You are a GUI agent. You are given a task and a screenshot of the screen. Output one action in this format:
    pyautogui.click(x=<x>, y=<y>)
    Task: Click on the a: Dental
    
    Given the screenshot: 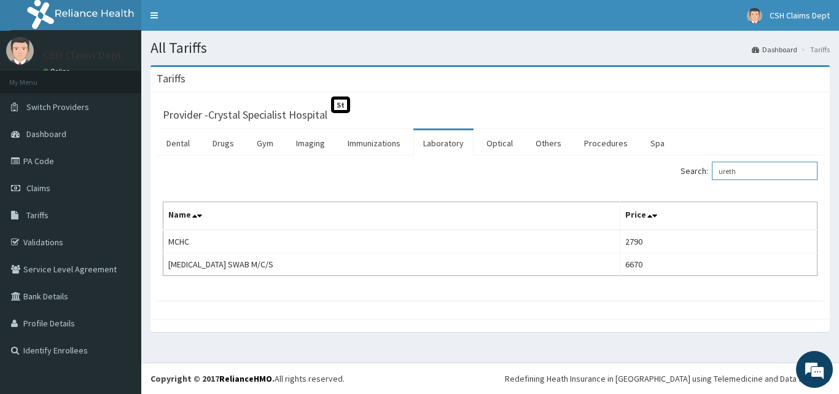 What is the action you would take?
    pyautogui.click(x=178, y=143)
    